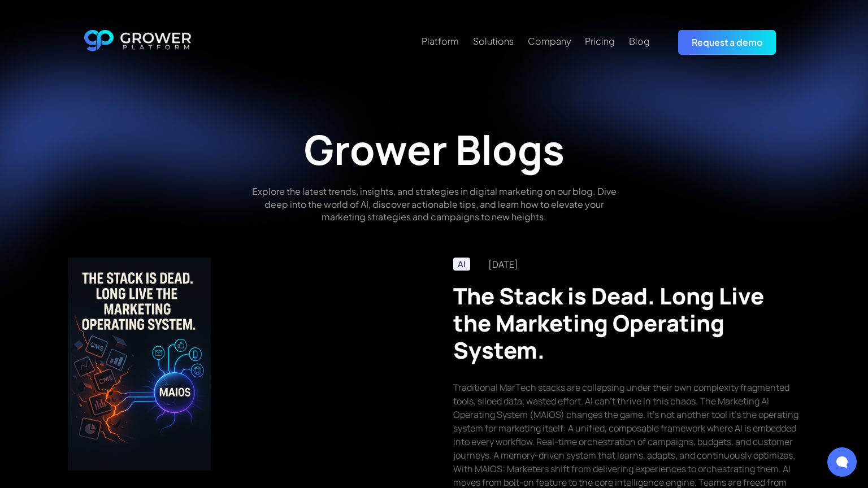 This screenshot has width=868, height=488. Describe the element at coordinates (440, 41) in the screenshot. I see `div: Platform` at that location.